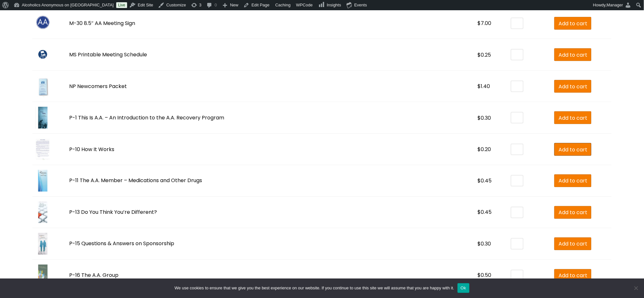  What do you see at coordinates (486, 275) in the screenshot?
I see `span: 0.50` at bounding box center [486, 275].